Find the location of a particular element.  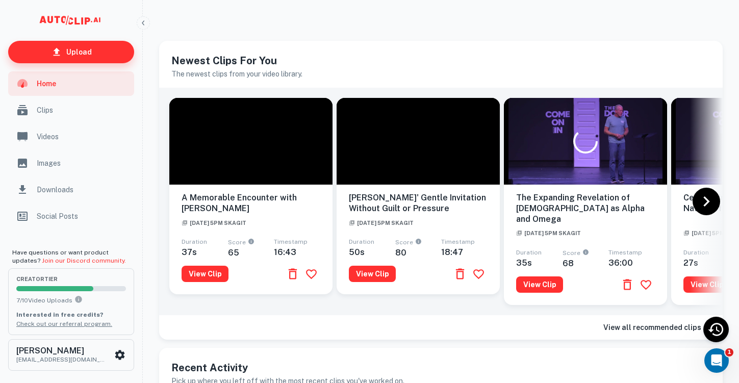

a: Home is located at coordinates (71, 84).